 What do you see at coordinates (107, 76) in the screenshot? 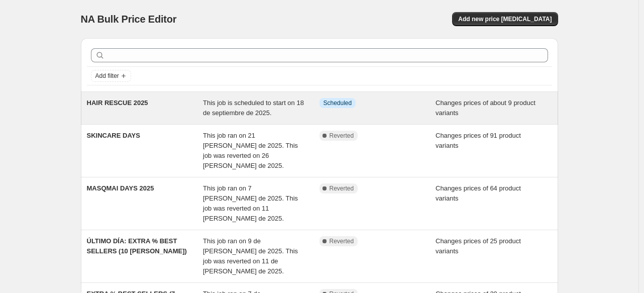
I see `span: Add filter` at bounding box center [107, 76].